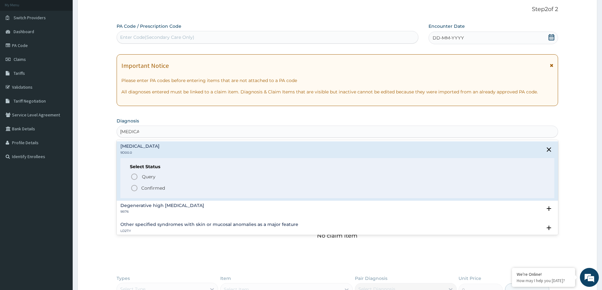  I want to click on i: close select status, so click(549, 150).